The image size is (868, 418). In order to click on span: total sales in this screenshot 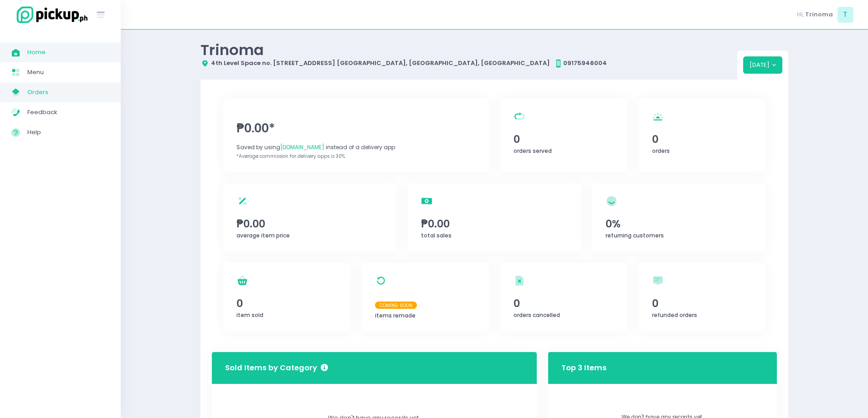, I will do `click(436, 235)`.